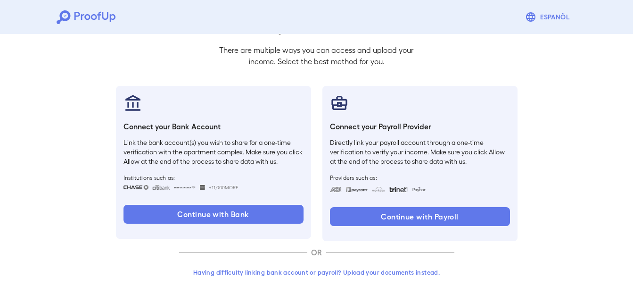 The height and width of the screenshot is (303, 633). I want to click on h6: Connect your Bank Account, so click(214, 126).